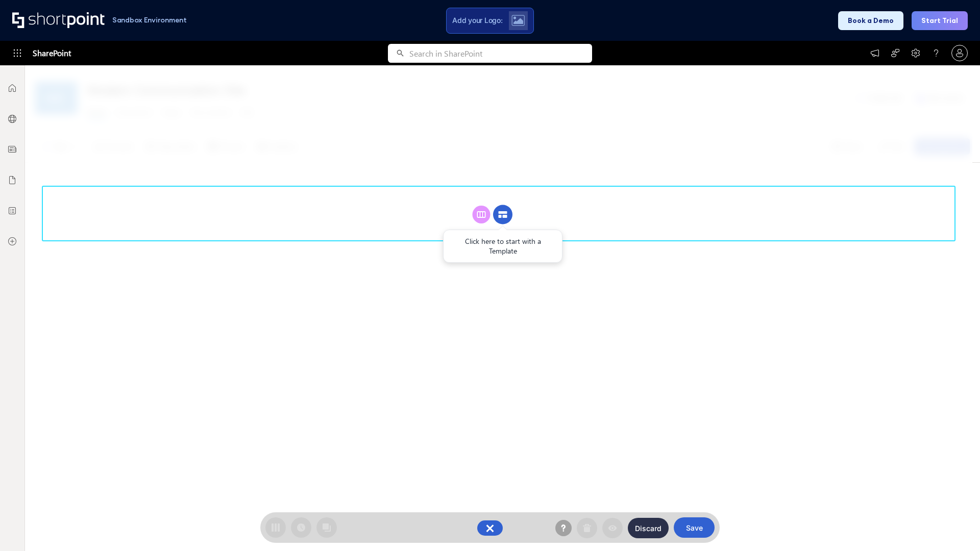 The image size is (980, 551). Describe the element at coordinates (149, 20) in the screenshot. I see `h1: Sandbox Environment` at that location.